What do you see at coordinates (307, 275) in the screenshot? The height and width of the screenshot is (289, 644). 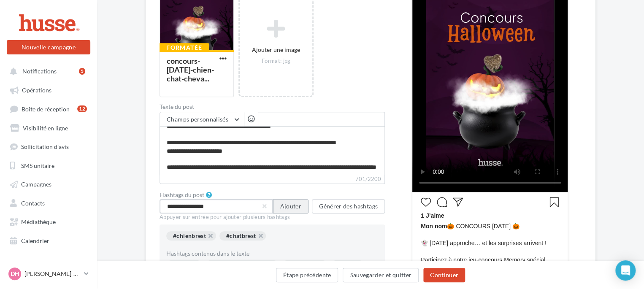 I see `button: Étape précédente` at bounding box center [307, 275].